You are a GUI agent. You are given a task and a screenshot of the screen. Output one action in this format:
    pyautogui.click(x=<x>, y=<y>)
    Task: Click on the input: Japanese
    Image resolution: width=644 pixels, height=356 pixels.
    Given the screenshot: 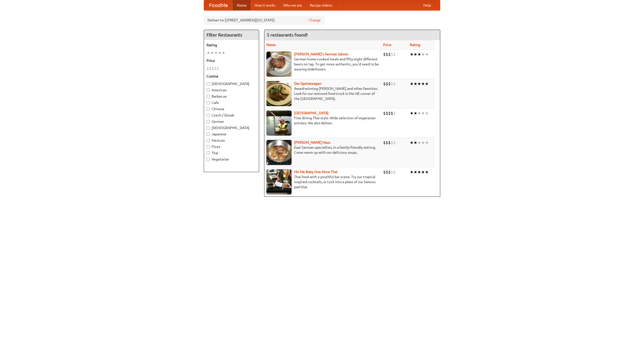 What is the action you would take?
    pyautogui.click(x=208, y=134)
    